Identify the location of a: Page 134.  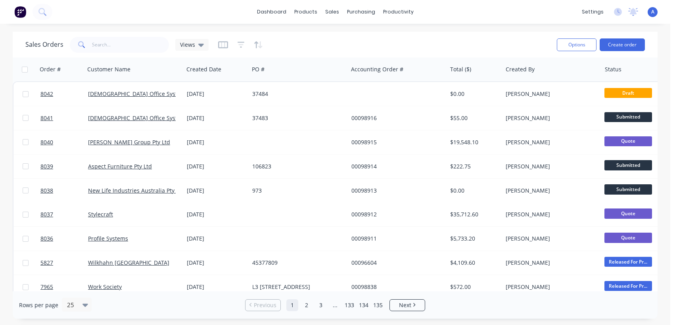
(364, 305).